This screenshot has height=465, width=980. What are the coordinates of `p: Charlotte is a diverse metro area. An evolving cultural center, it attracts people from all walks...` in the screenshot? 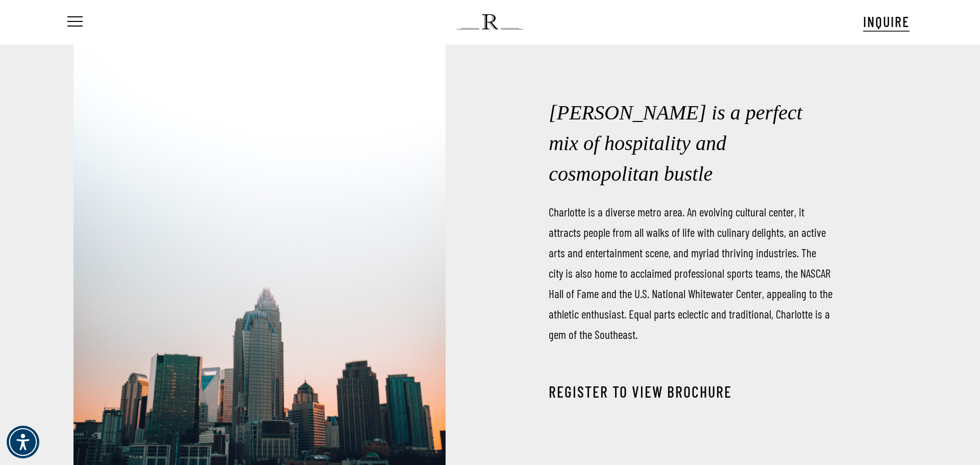 It's located at (691, 273).